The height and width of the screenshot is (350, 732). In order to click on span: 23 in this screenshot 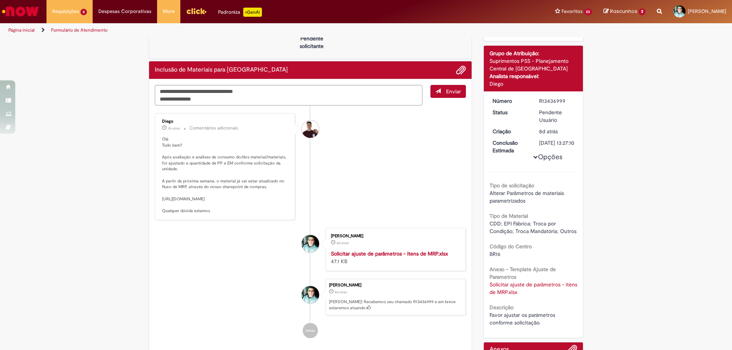, I will do `click(588, 12)`.